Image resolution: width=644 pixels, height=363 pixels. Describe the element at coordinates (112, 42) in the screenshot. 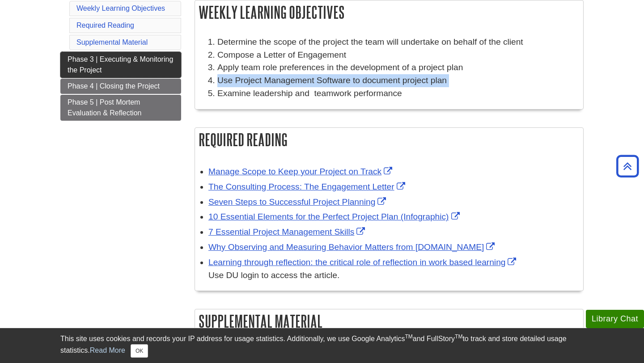

I see `a: Supplemental Material` at that location.